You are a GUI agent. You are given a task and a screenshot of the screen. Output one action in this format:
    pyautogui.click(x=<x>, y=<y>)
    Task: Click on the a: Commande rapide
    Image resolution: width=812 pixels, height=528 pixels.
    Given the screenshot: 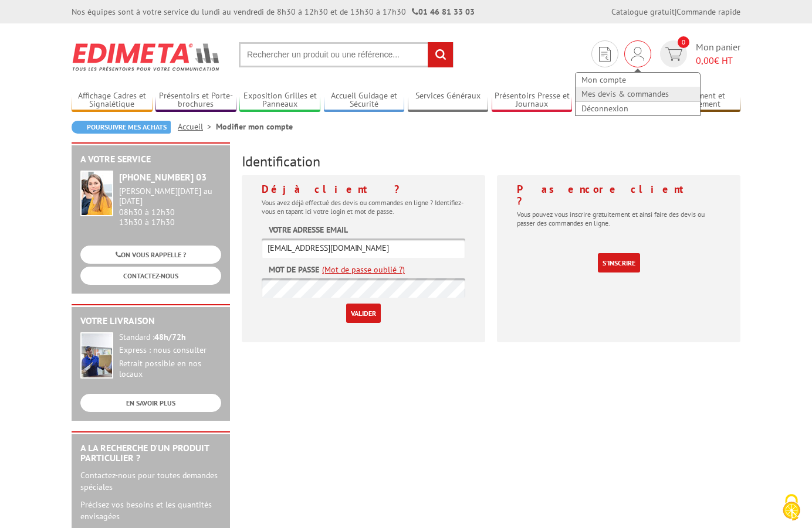 What is the action you would take?
    pyautogui.click(x=708, y=12)
    